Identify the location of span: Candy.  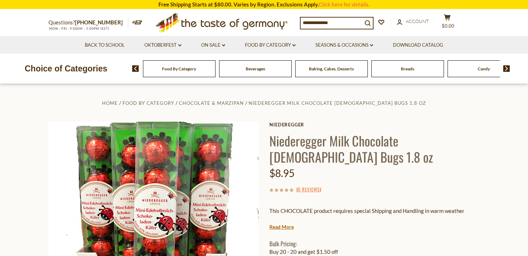
(484, 69).